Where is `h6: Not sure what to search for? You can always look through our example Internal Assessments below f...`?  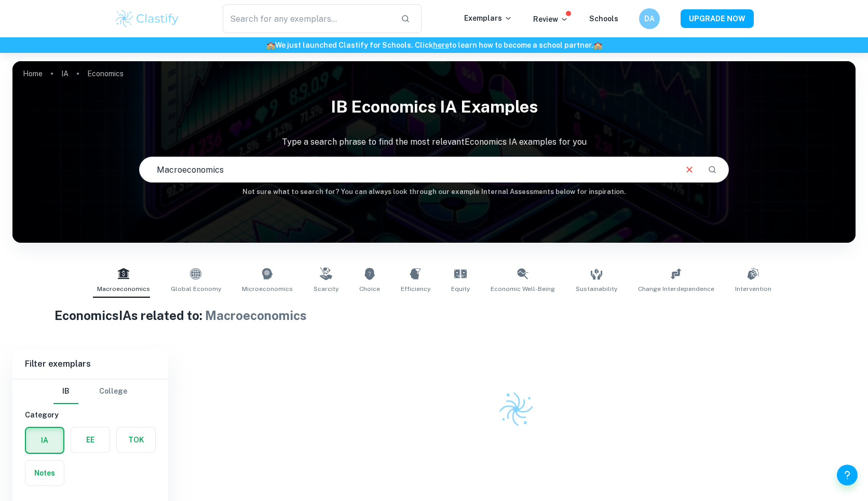 h6: Not sure what to search for? You can always look through our example Internal Assessments below f... is located at coordinates (434, 192).